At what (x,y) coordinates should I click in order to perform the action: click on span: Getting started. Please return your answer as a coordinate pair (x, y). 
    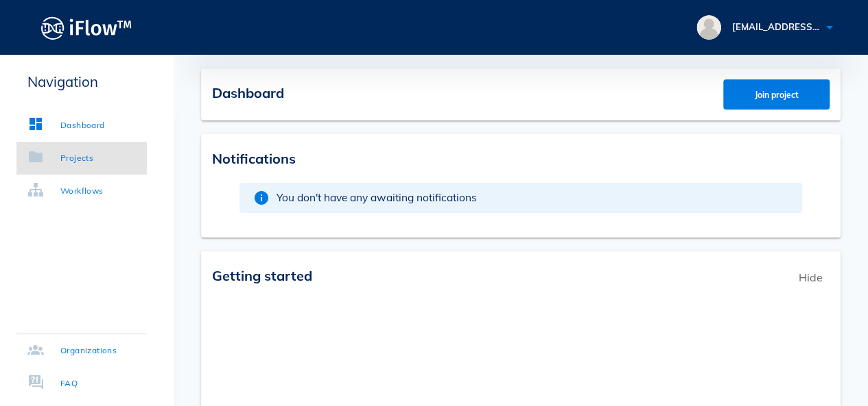
    Looking at the image, I should click on (262, 275).